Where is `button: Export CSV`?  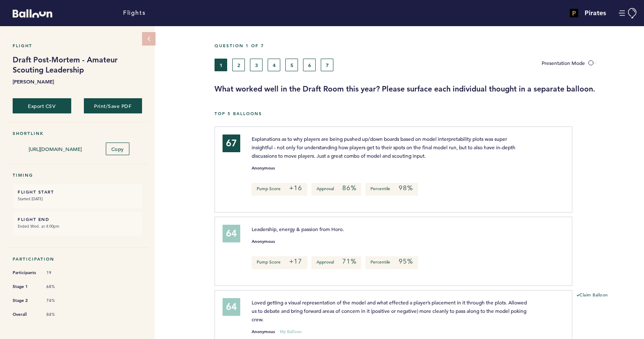
button: Export CSV is located at coordinates (42, 106).